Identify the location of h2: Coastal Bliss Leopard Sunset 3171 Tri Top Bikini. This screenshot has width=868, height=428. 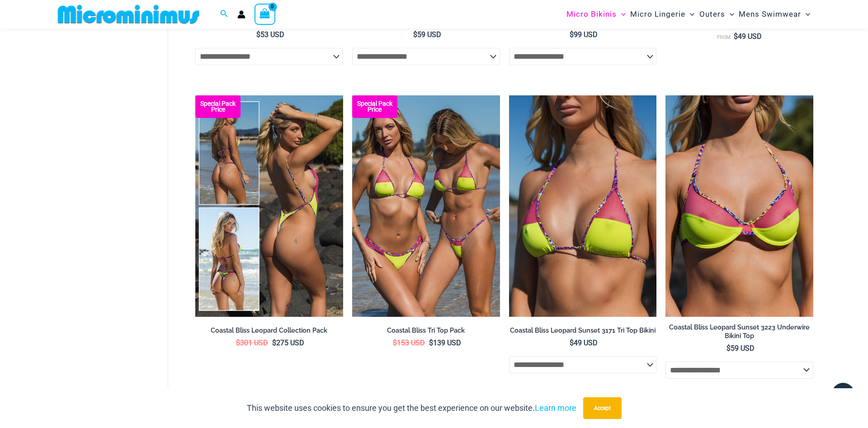
(583, 331).